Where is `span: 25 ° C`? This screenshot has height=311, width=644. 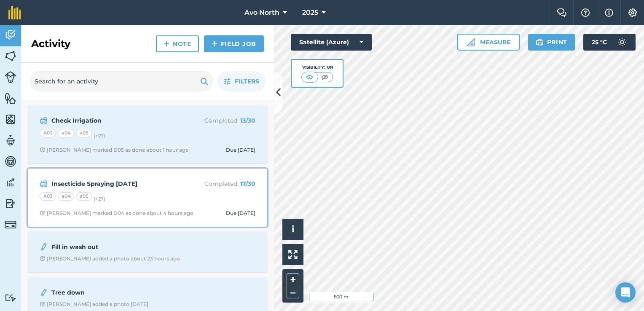 span: 25 ° C is located at coordinates (599, 42).